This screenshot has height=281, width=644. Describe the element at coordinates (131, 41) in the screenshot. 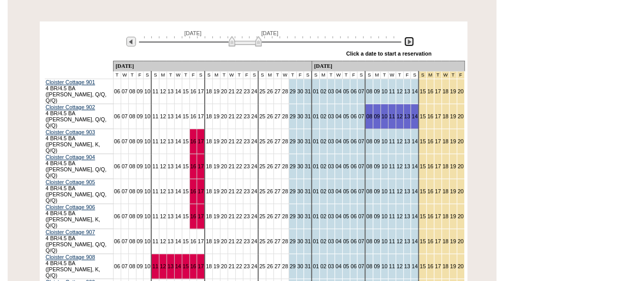

I see `img: Previous` at that location.